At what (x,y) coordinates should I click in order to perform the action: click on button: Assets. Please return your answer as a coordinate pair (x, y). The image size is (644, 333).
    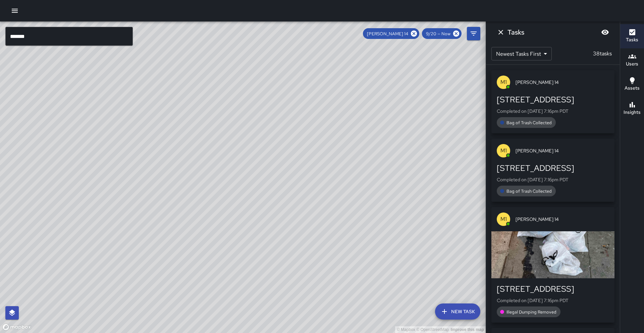
    Looking at the image, I should click on (632, 85).